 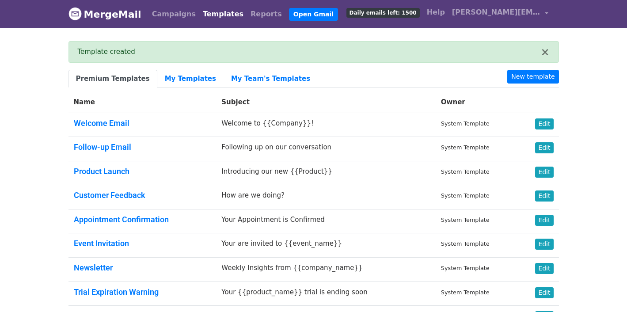 I want to click on a: My Templates, so click(x=190, y=79).